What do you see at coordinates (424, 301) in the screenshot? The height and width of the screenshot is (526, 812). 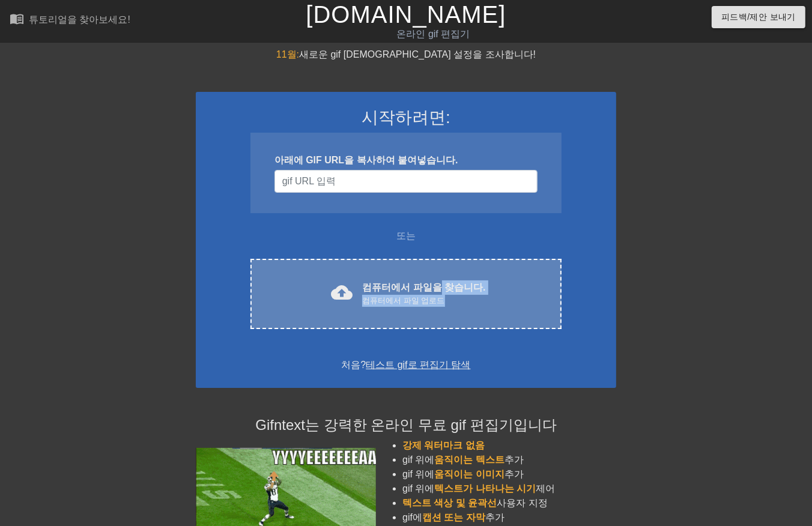 I see `div: 컴퓨터에서 파일 업로드` at bounding box center [424, 301].